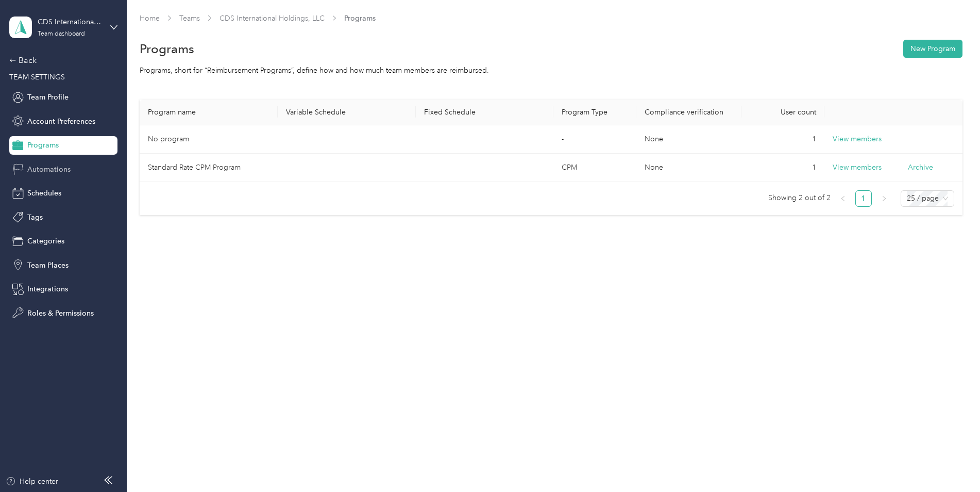  I want to click on div: Page Size, so click(927, 199).